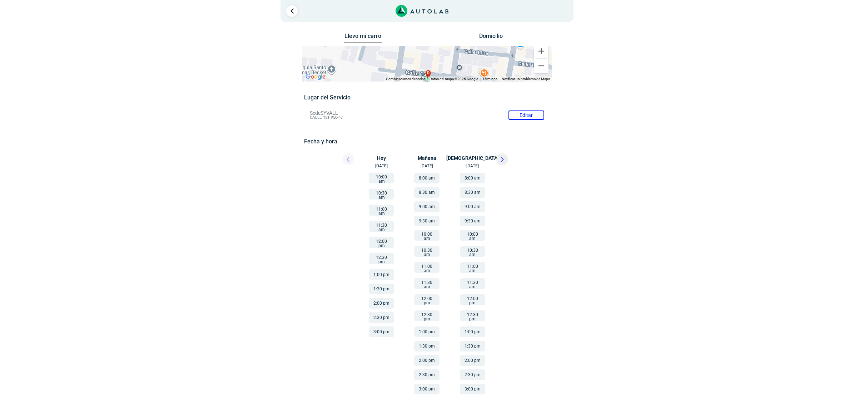 The width and height of the screenshot is (854, 413). Describe the element at coordinates (363, 38) in the screenshot. I see `button: Llevo mi carro` at that location.